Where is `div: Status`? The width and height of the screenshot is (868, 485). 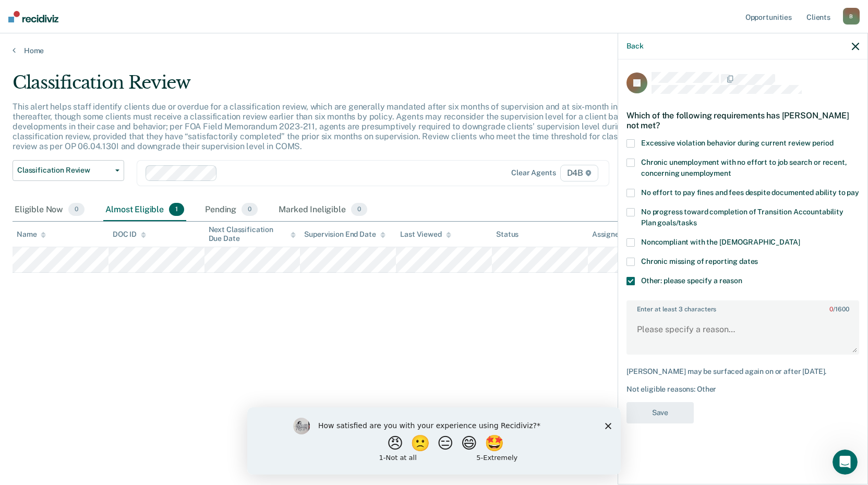 div: Status is located at coordinates (507, 234).